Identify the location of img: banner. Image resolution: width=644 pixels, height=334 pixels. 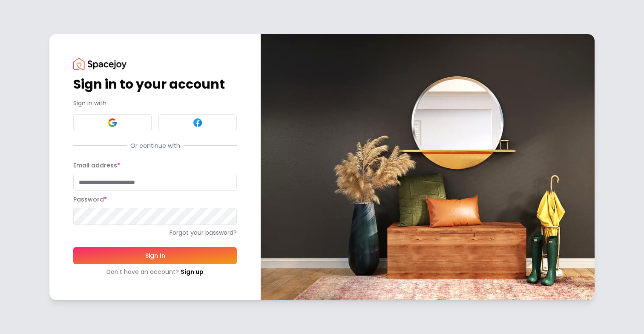
(428, 166).